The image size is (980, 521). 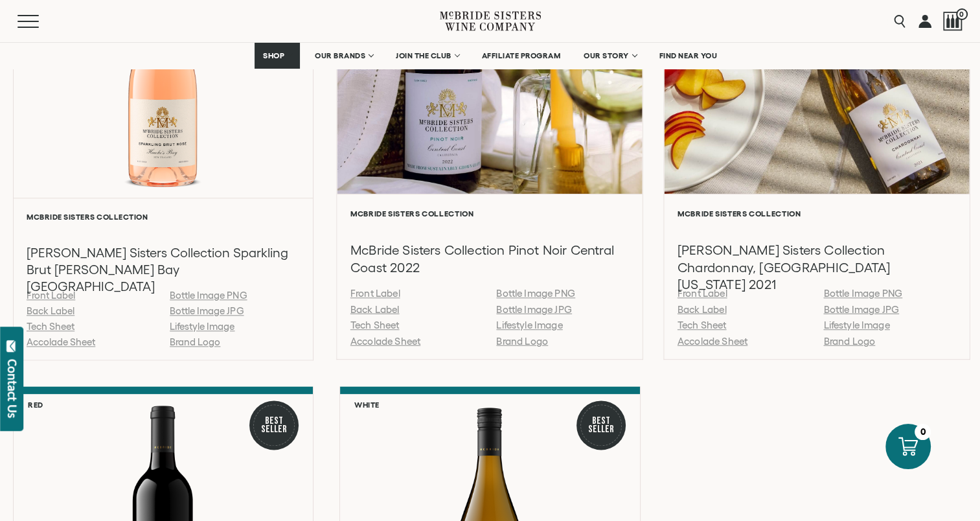 I want to click on a: FIND NEAR YOU, so click(x=689, y=55).